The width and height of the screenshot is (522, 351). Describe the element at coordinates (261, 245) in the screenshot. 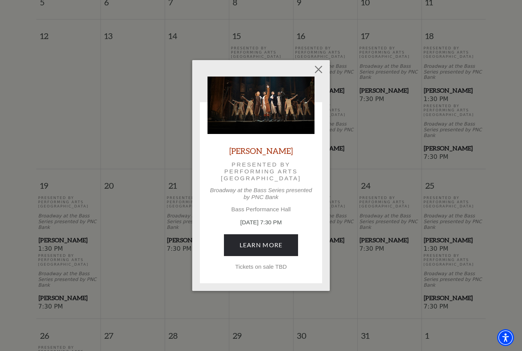

I see `a: July 15, 7:30 PM Learn More Tickets on sale TBD` at that location.